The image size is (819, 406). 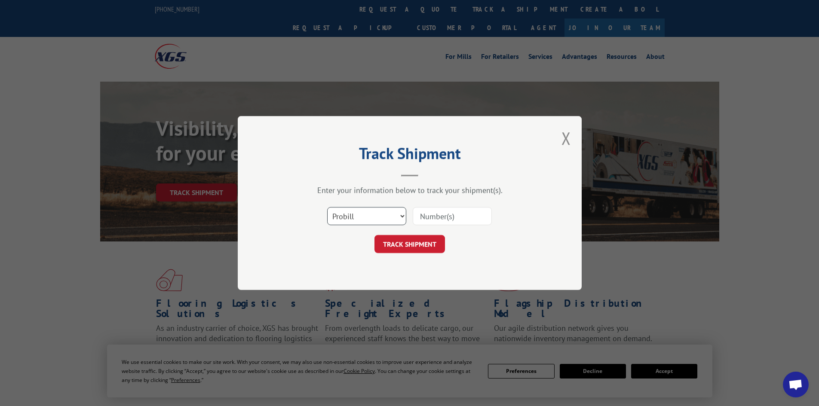 What do you see at coordinates (410, 156) in the screenshot?
I see `h2: Track Shipment` at bounding box center [410, 156].